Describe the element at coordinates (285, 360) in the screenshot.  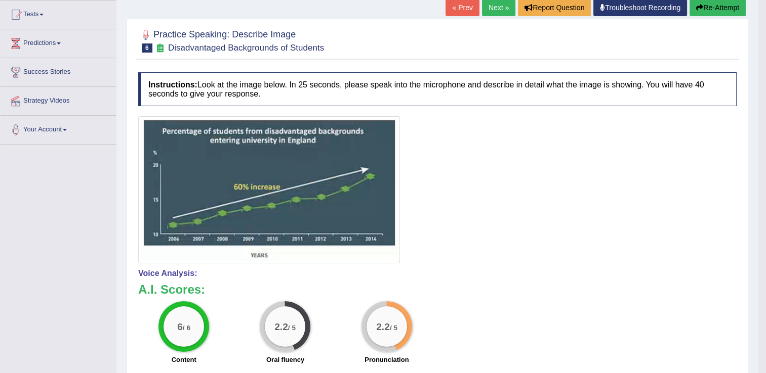
I see `label: Oral fluency` at that location.